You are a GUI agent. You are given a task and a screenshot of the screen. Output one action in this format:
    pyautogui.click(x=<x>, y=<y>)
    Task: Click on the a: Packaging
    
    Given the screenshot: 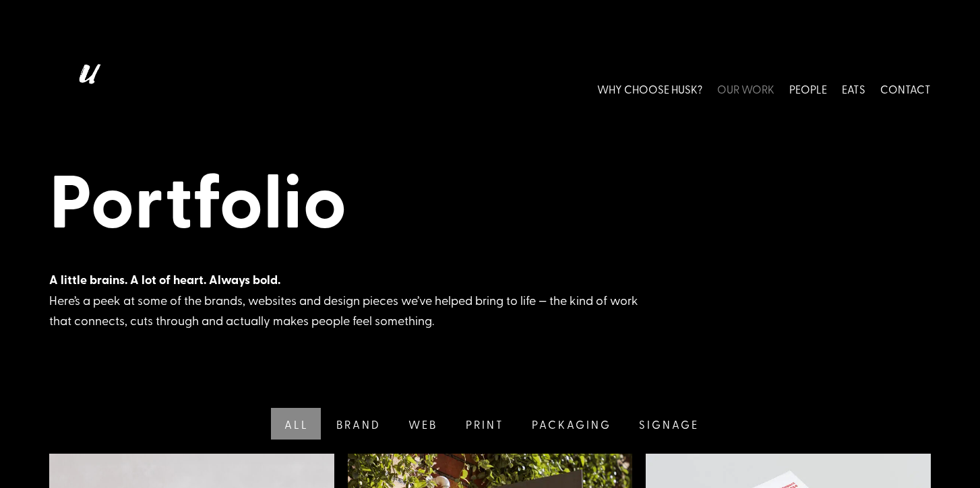 What is the action you would take?
    pyautogui.click(x=570, y=424)
    